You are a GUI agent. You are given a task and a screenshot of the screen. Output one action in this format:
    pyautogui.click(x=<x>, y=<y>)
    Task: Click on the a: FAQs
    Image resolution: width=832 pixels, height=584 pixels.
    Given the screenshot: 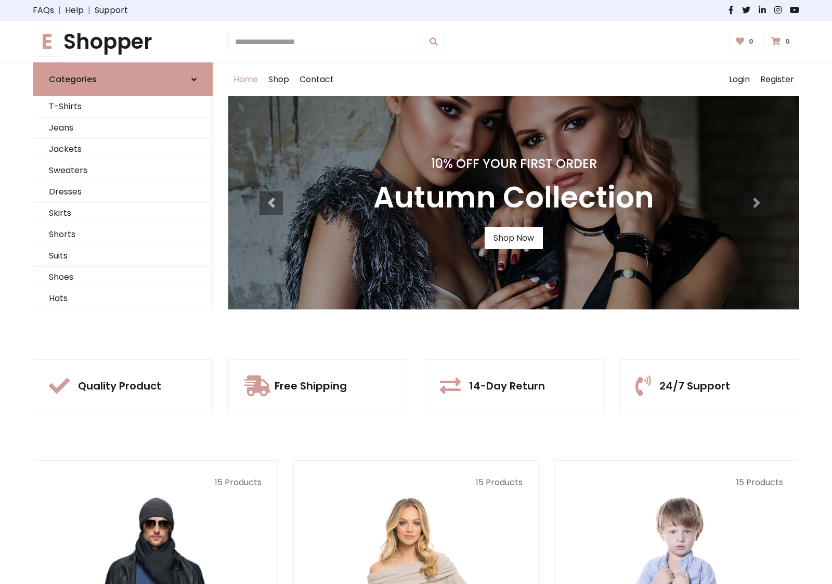 What is the action you would take?
    pyautogui.click(x=43, y=10)
    